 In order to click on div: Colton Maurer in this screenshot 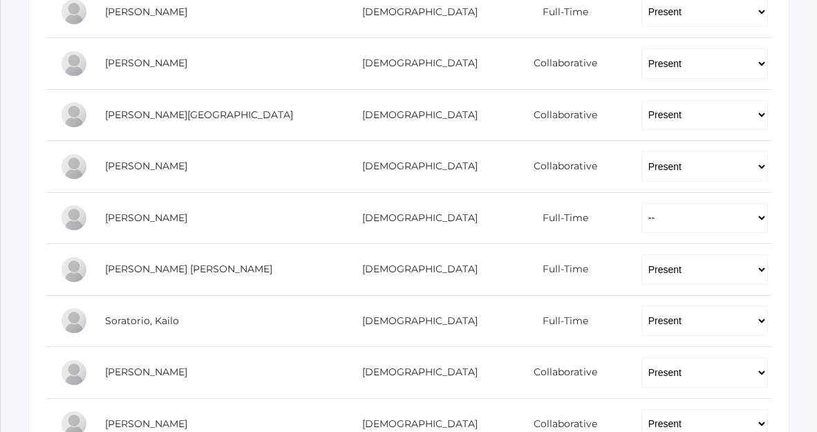, I will do `click(74, 64)`.